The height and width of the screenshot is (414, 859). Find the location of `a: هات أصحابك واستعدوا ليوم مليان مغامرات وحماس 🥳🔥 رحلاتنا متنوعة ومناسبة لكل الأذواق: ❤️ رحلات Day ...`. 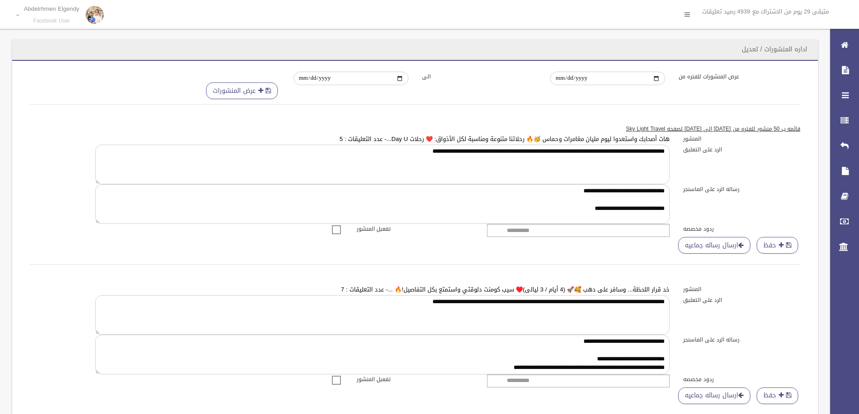

a: هات أصحابك واستعدوا ليوم مليان مغامرات وحماس 🥳🔥 رحلاتنا متنوعة ومناسبة لكل الأذواق: ❤️ رحلات Day ... is located at coordinates (505, 139).